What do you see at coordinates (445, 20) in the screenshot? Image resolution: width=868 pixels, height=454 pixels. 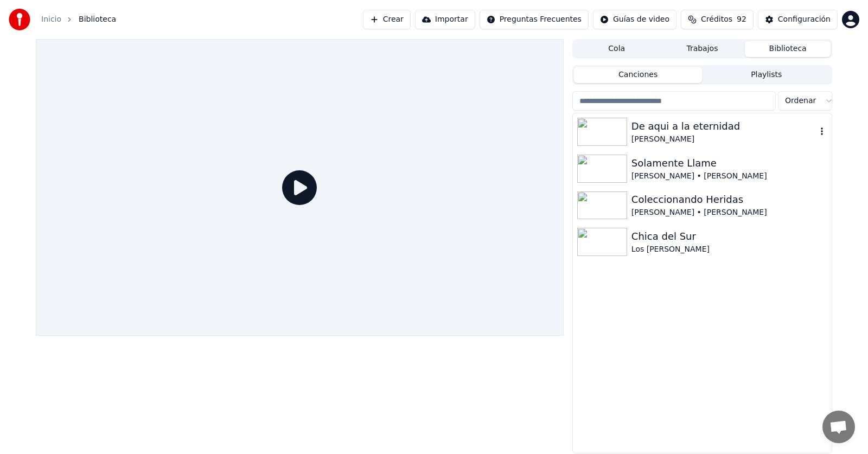 I see `button: Importar` at bounding box center [445, 20].